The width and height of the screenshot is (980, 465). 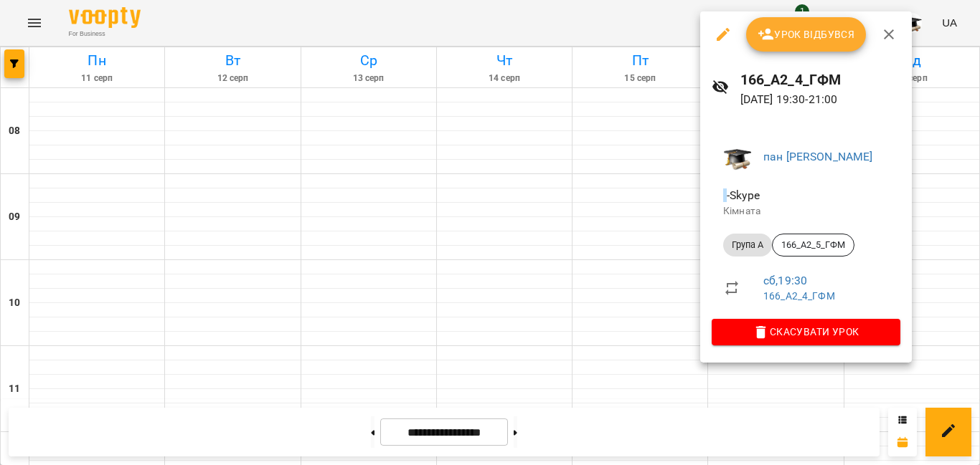 I want to click on span: Група A, so click(x=748, y=245).